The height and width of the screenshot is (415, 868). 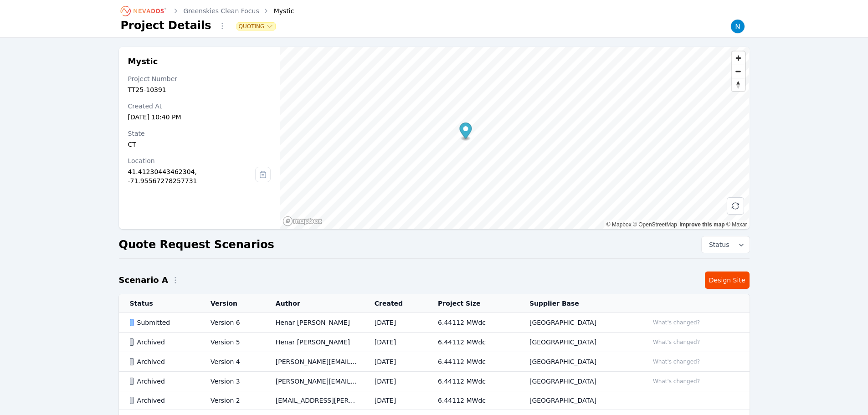 What do you see at coordinates (302, 221) in the screenshot?
I see `a: Mapbox homepage` at bounding box center [302, 221].